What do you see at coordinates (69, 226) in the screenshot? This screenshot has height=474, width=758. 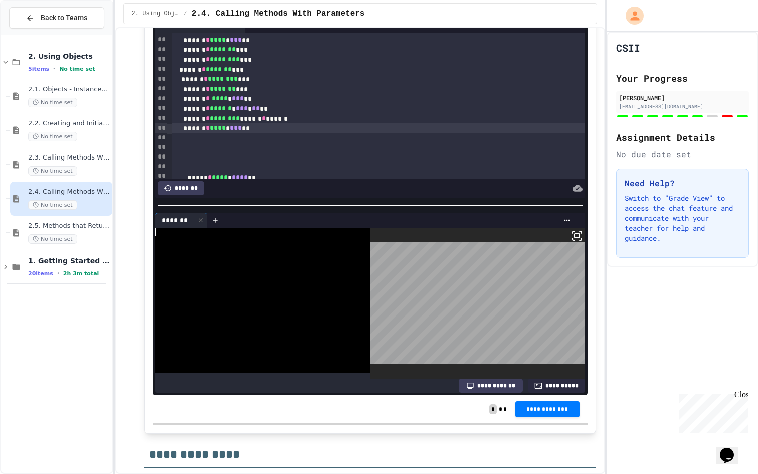 I see `span: 2.5. Methods that Return Values` at bounding box center [69, 226].